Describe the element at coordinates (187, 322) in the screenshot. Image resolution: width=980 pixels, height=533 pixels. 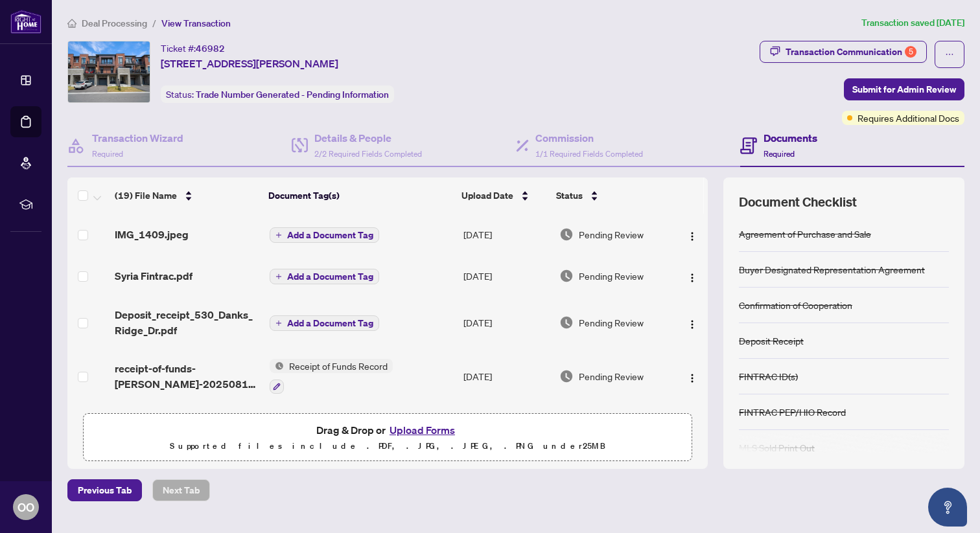
I see `span: Deposit_receipt_530_Danks_Ridge_Dr.pdf` at that location.